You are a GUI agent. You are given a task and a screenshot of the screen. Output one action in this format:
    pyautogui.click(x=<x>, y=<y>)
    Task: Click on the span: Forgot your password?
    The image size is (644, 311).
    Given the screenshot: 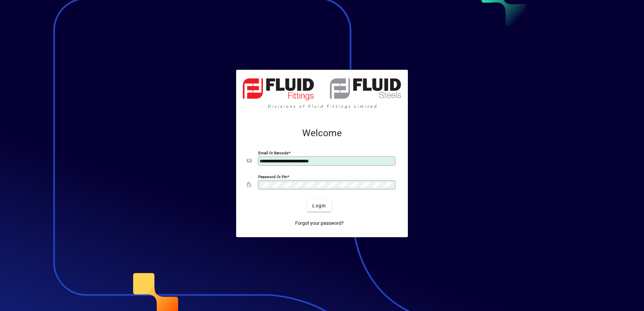 What is the action you would take?
    pyautogui.click(x=319, y=223)
    